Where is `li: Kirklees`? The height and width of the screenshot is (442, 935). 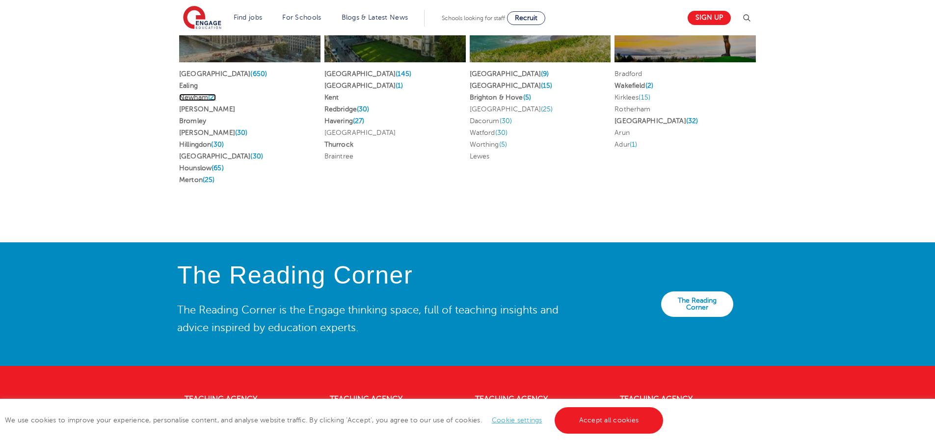 li: Kirklees is located at coordinates (686, 98).